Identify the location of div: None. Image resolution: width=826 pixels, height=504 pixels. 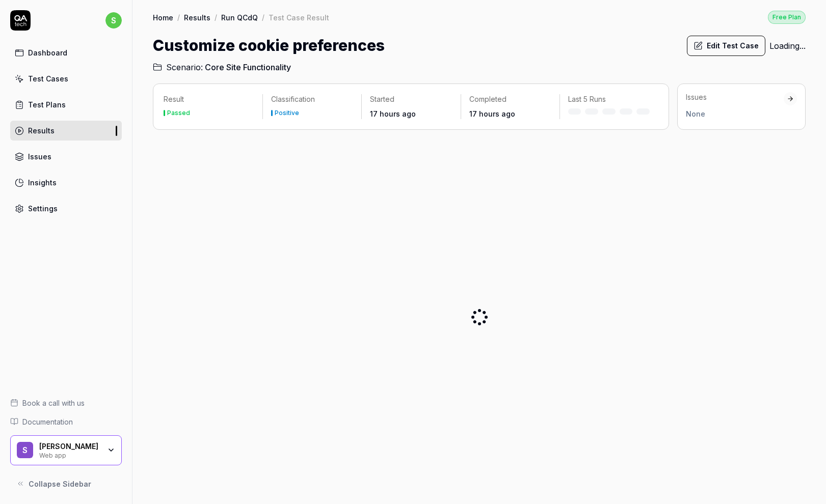
(735, 114).